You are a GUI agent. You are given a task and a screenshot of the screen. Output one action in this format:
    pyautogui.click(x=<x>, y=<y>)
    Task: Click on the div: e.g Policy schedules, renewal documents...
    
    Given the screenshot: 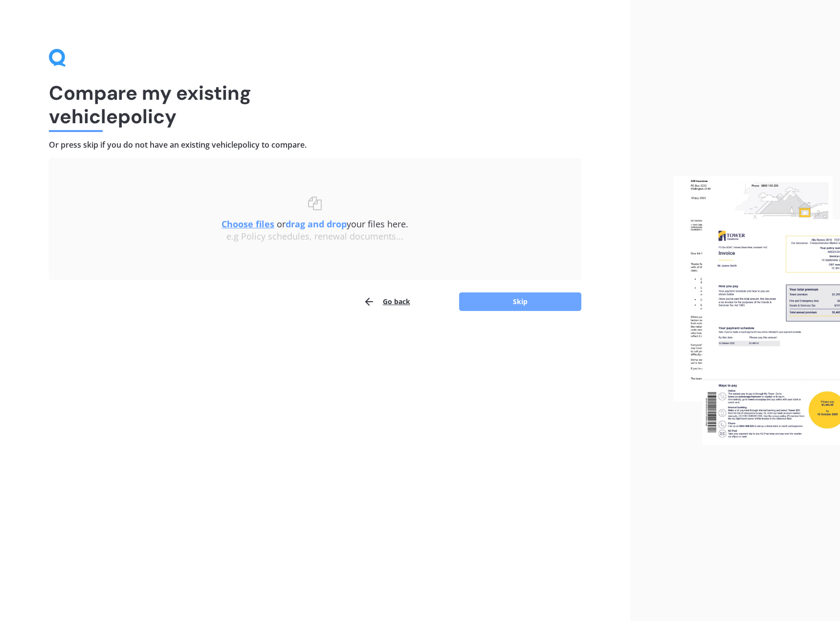 What is the action you would take?
    pyautogui.click(x=314, y=237)
    